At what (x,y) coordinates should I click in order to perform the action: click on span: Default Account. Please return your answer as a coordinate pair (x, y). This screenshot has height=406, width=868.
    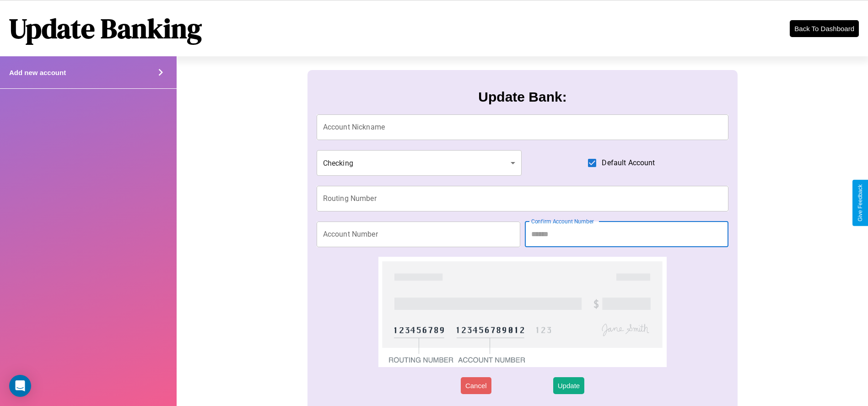
    Looking at the image, I should click on (628, 163).